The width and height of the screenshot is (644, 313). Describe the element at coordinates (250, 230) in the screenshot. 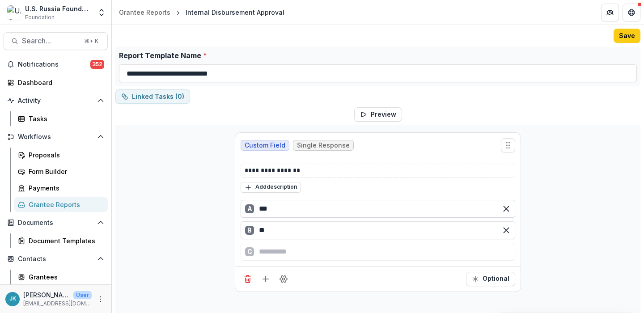

I see `div: B` at that location.